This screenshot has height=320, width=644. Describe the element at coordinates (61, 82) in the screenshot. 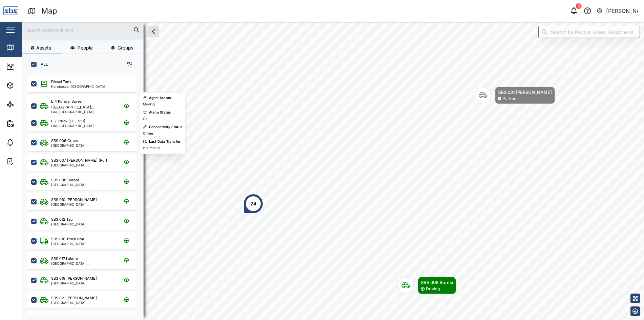

I see `div: Diesel Tank` at that location.